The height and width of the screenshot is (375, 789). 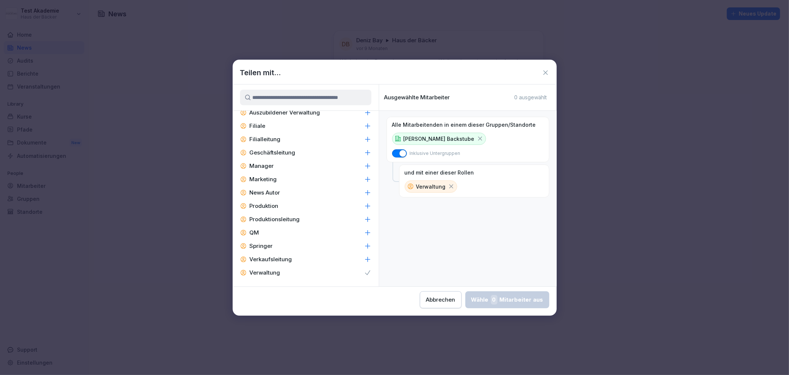 I want to click on p: und mit einer dieser Rollen, so click(x=440, y=172).